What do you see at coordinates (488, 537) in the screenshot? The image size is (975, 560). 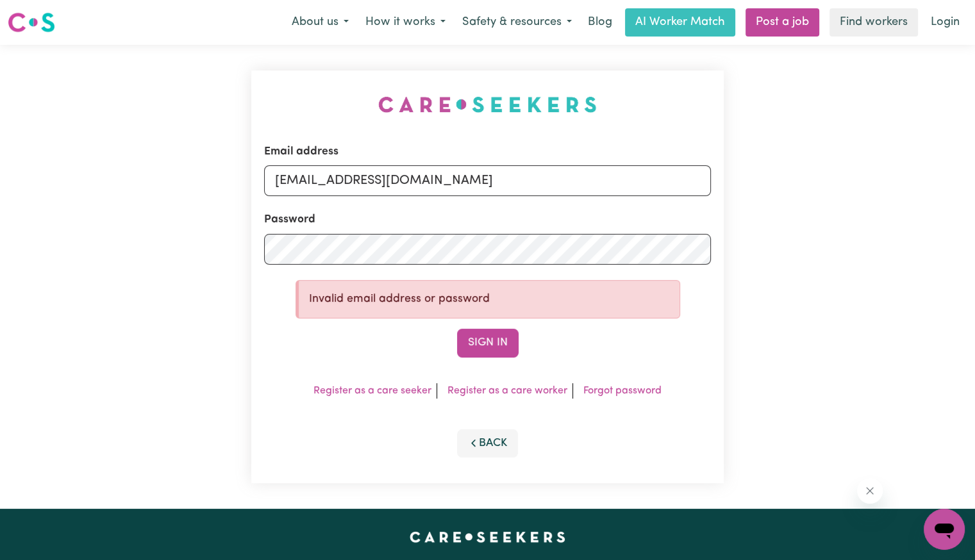 I see `a: Careseekers home page` at bounding box center [488, 537].